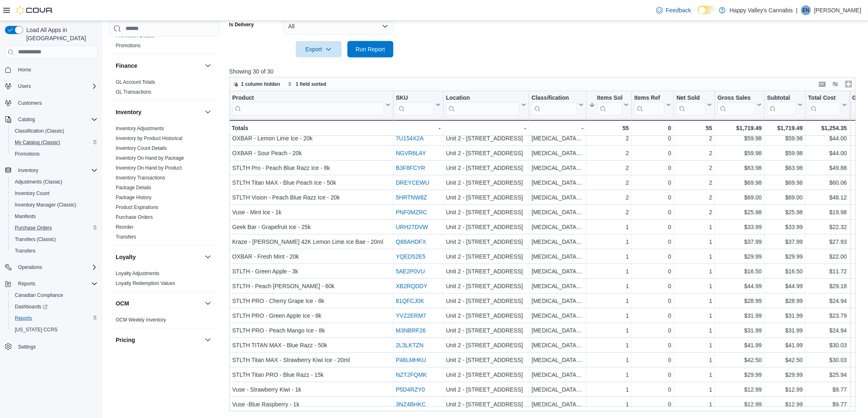 The height and width of the screenshot is (418, 868). I want to click on div: Geek Bar - Grapefruit Ice - 25k, so click(312, 227).